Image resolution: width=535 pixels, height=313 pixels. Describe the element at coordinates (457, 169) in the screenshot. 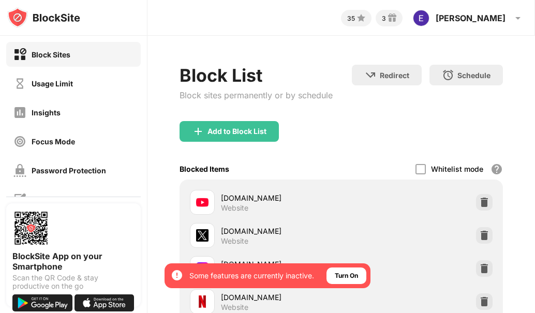

I see `div: Whitelist mode` at that location.